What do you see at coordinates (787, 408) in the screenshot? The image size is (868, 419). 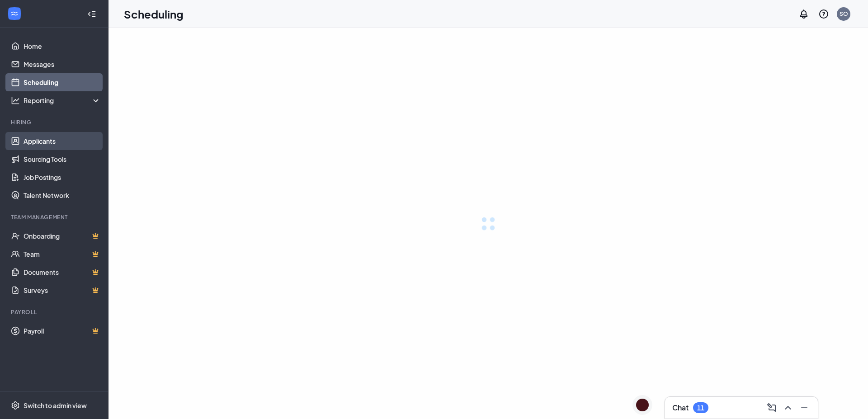 I see `button: ChevronUp` at bounding box center [787, 408].